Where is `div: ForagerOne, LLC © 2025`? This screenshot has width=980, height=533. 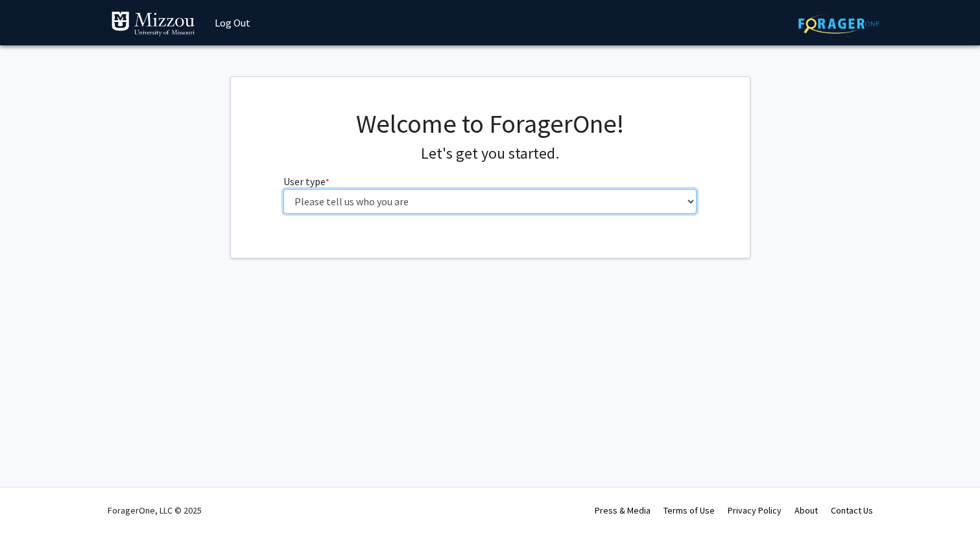
div: ForagerOne, LLC © 2025 is located at coordinates (154, 510).